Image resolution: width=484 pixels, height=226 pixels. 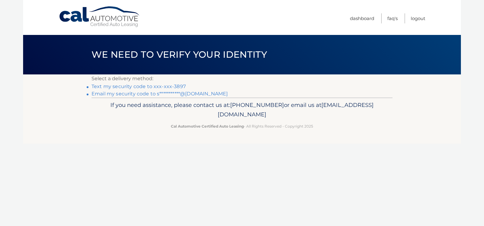 What do you see at coordinates (362, 18) in the screenshot?
I see `a: Dashboard` at bounding box center [362, 18].